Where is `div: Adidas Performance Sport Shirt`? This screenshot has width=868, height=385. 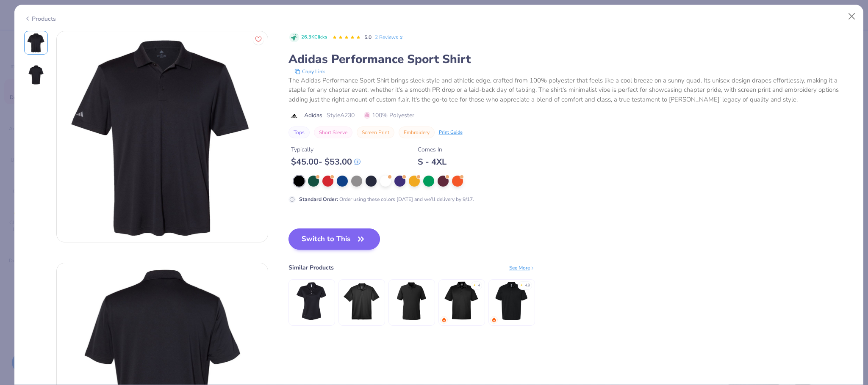 div: Adidas Performance Sport Shirt is located at coordinates (571, 59).